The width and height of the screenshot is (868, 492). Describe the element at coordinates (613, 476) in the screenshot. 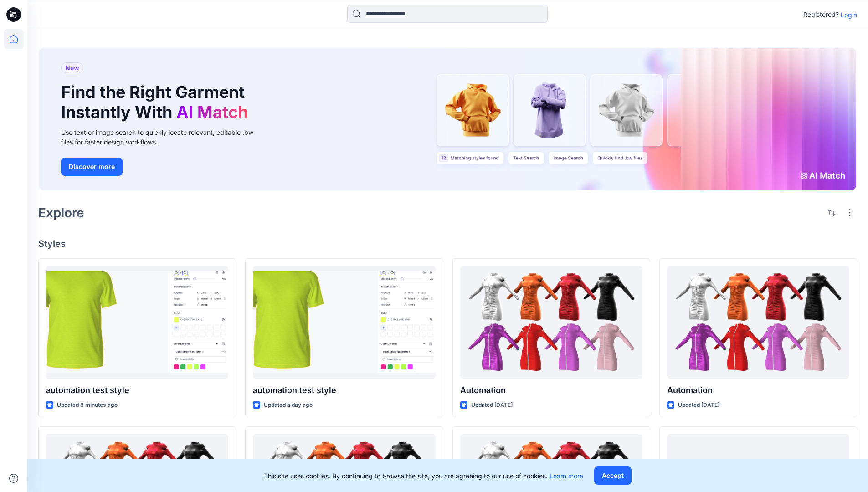

I see `button: Accept` at that location.